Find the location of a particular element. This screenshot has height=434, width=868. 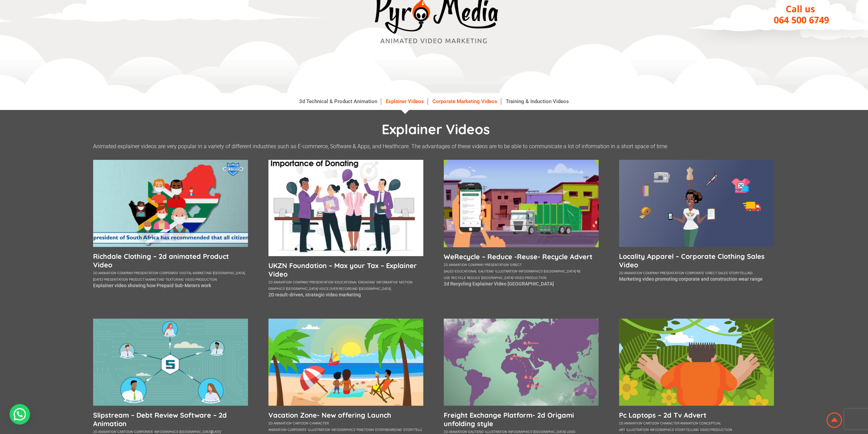

a: Corporate Marketing Videos is located at coordinates (465, 102).